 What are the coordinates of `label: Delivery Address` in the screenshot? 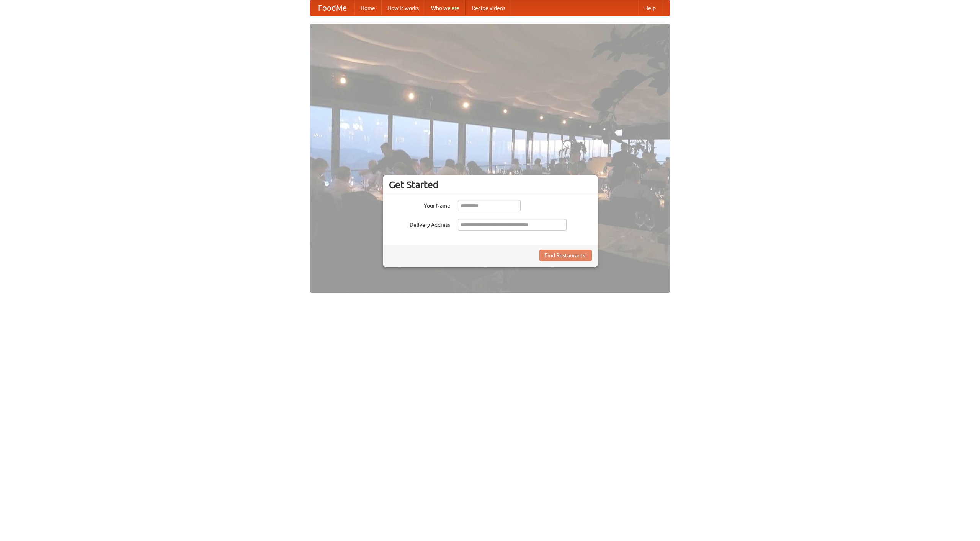 It's located at (420, 224).